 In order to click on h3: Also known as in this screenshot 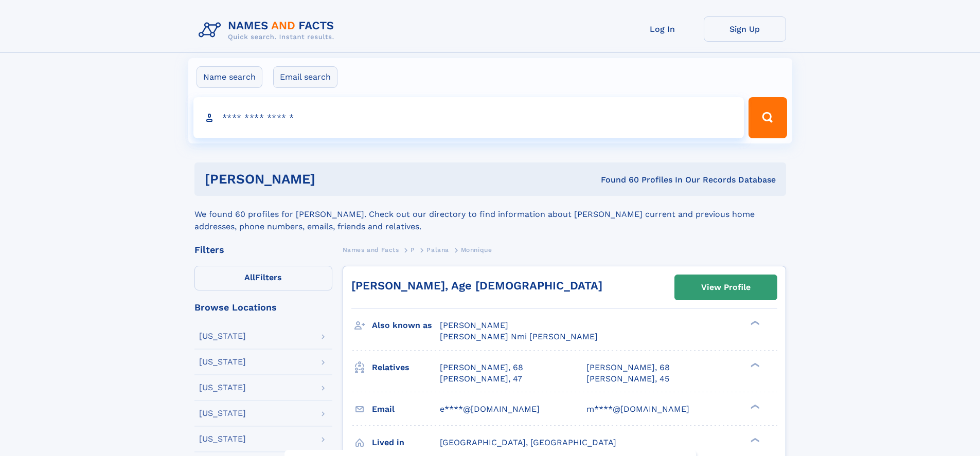, I will do `click(406, 325)`.